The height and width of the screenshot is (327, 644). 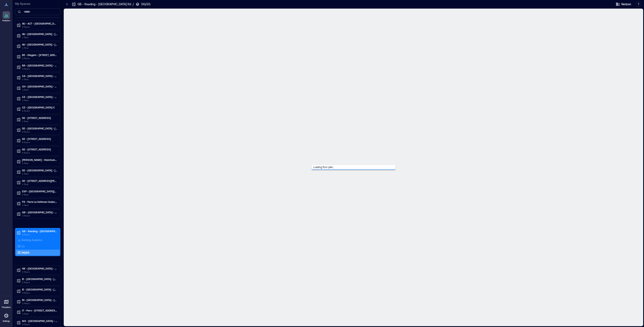 What do you see at coordinates (6, 16) in the screenshot?
I see `a: Analytics` at bounding box center [6, 16].